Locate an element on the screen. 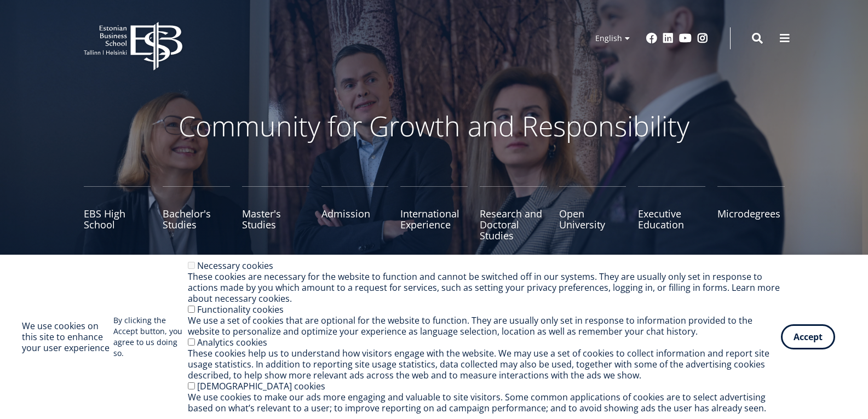 The image size is (868, 419). label: Functionality cookies is located at coordinates (241, 310).